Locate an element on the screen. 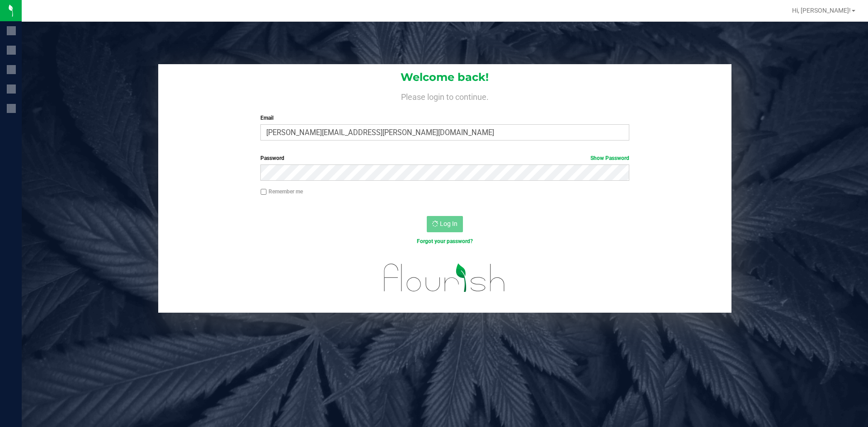  img: flourish_logo.svg is located at coordinates (444, 278).